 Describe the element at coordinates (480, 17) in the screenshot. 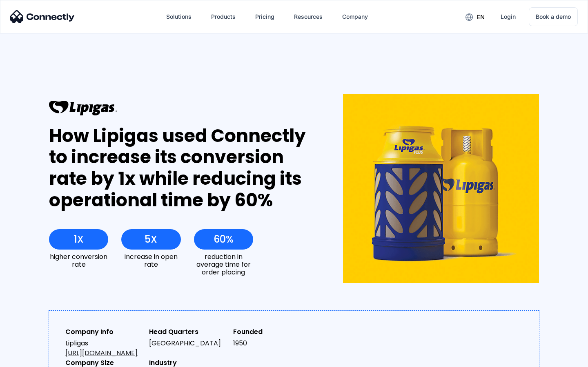

I see `div: en` at that location.